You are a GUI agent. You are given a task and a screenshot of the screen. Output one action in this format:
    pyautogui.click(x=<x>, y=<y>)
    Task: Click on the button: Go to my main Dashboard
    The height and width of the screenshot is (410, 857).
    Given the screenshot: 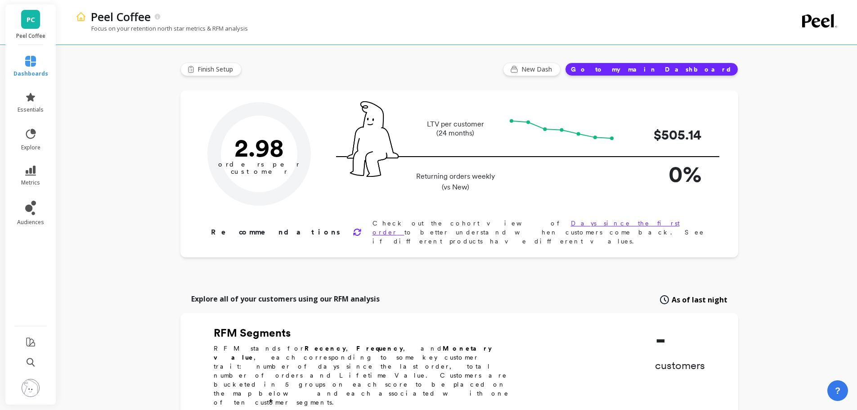 What is the action you would take?
    pyautogui.click(x=651, y=69)
    